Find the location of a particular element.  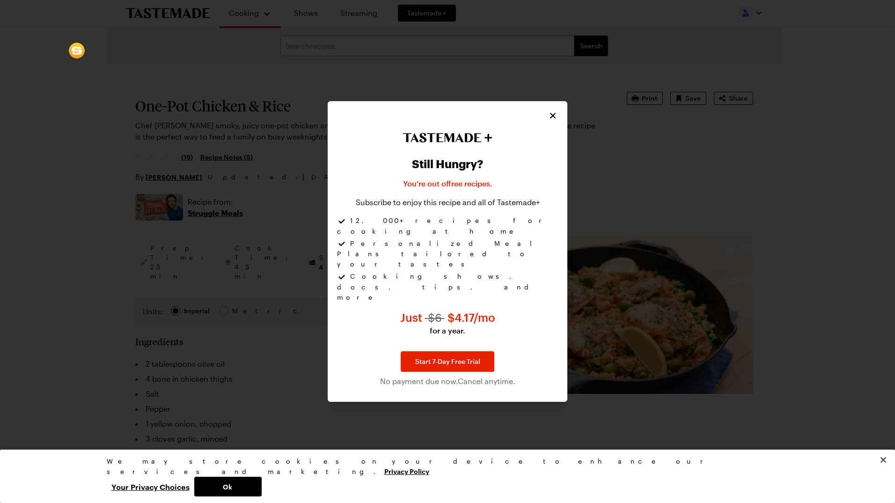

button: Your Privacy Choices is located at coordinates (150, 486).